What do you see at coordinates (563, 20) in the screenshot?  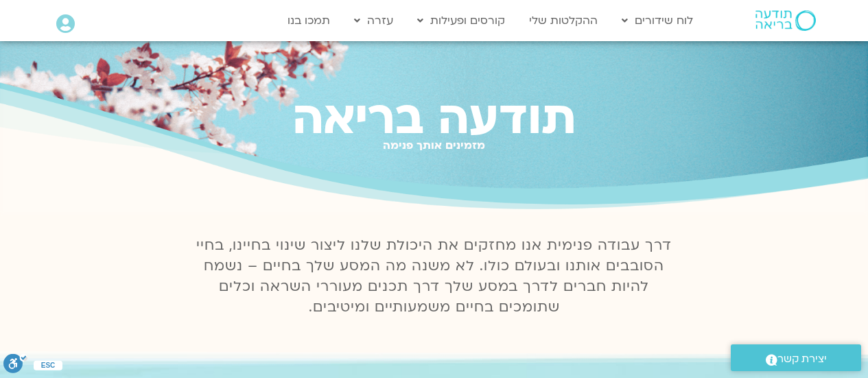 I see `a: ההקלטות שלי` at bounding box center [563, 20].